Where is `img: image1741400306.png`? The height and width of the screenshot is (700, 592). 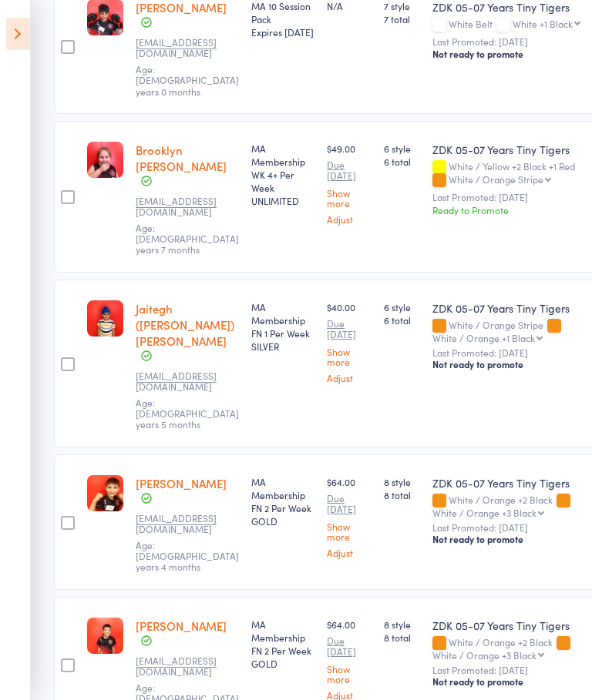
img: image1741400306.png is located at coordinates (105, 159).